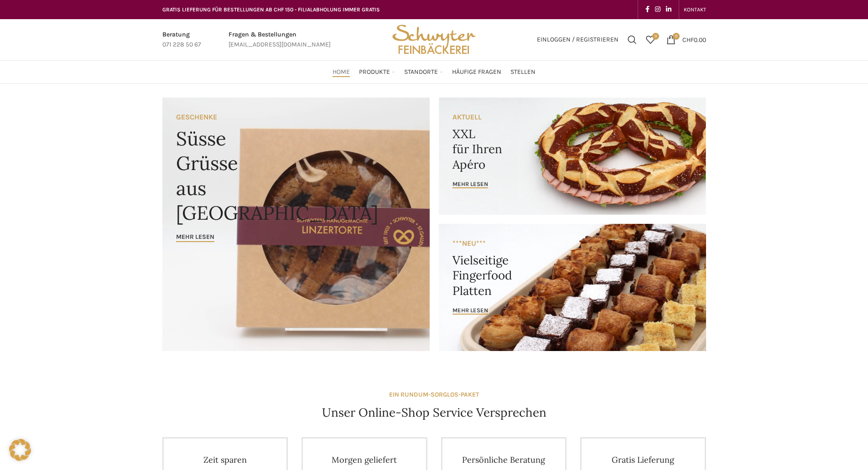 Image resolution: width=868 pixels, height=470 pixels. Describe the element at coordinates (434, 394) in the screenshot. I see `strong: EIN RUNDUM-SORGLOS-PAKET` at that location.